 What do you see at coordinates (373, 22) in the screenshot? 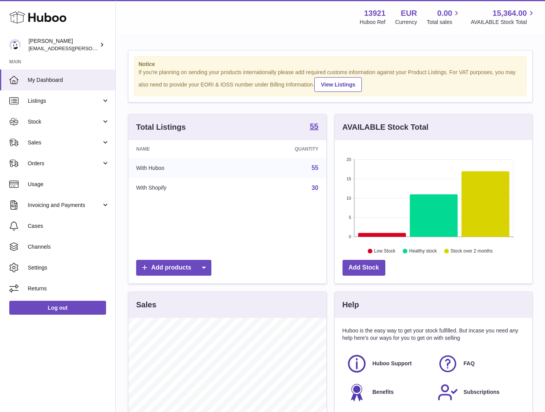
I see `div: Huboo Ref` at bounding box center [373, 22].